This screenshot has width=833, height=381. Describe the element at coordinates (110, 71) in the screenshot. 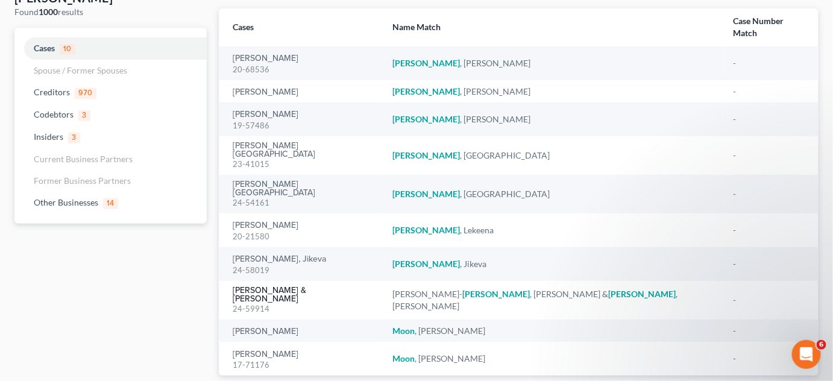

I see `a: Spouse / Former Spouses` at that location.